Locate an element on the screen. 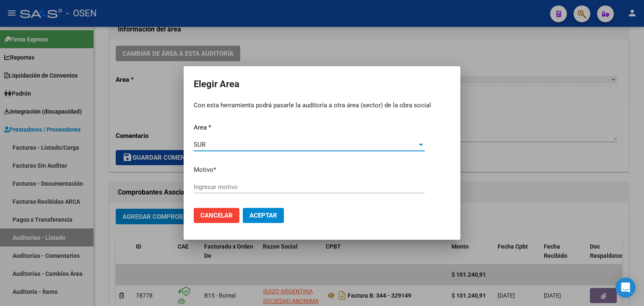  p: Area * is located at coordinates (322, 128).